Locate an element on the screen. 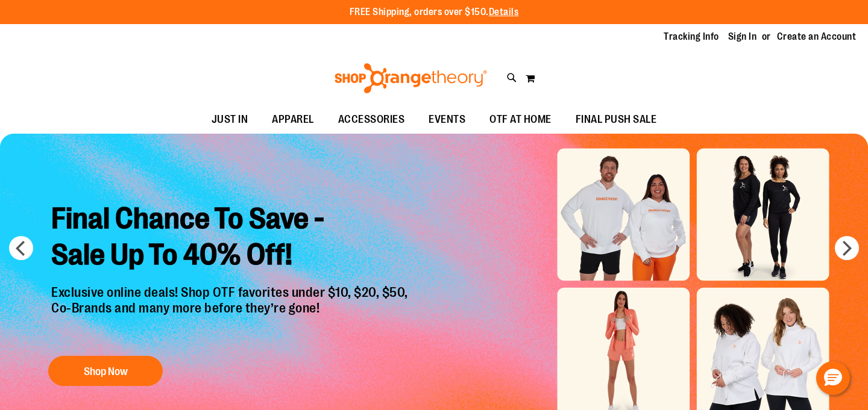 The width and height of the screenshot is (868, 410). h2: Final Chance To Save - Sale Up To 40% Off! is located at coordinates (231, 238).